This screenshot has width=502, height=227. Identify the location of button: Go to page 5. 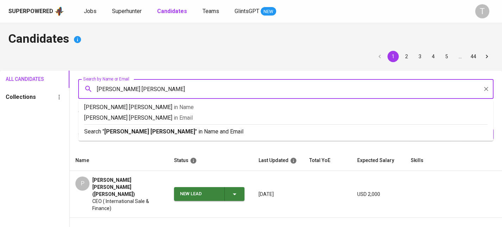
(447, 56).